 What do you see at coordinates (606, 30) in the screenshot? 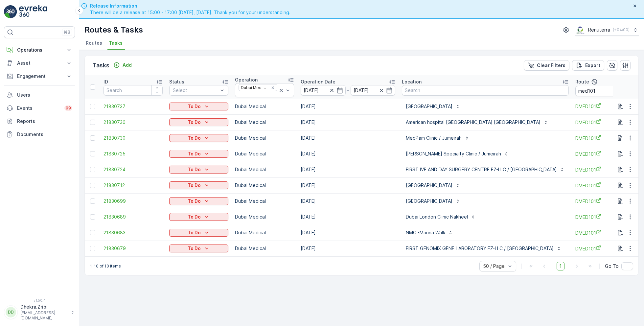
I see `button: Renuterra(+04:00)` at bounding box center [606, 30].